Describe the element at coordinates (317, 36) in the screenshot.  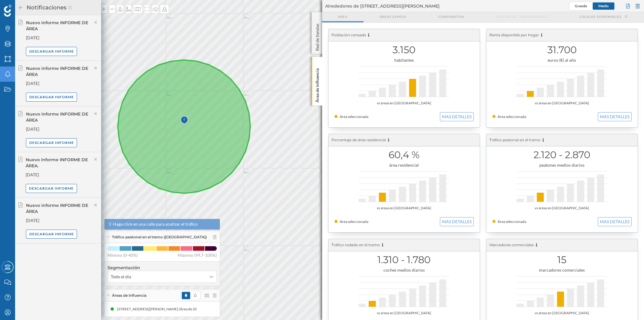
I see `p: Red de tiendas` at that location.